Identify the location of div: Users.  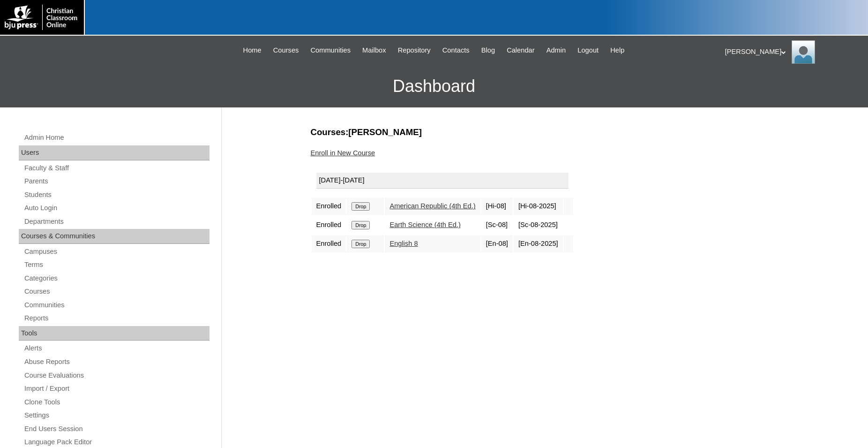
(114, 153).